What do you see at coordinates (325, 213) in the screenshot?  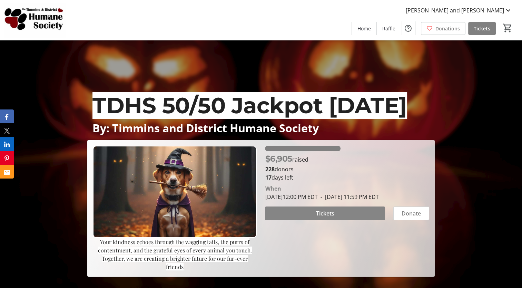 I see `button: Tickets` at bounding box center [325, 213].